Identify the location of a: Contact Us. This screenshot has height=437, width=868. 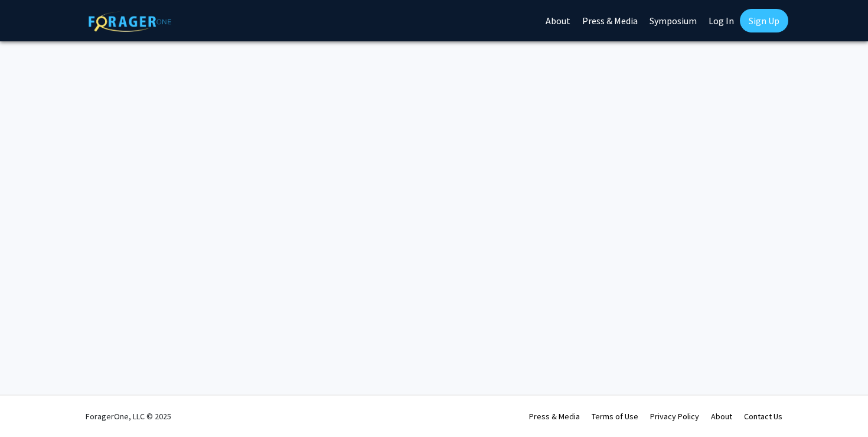
(763, 416).